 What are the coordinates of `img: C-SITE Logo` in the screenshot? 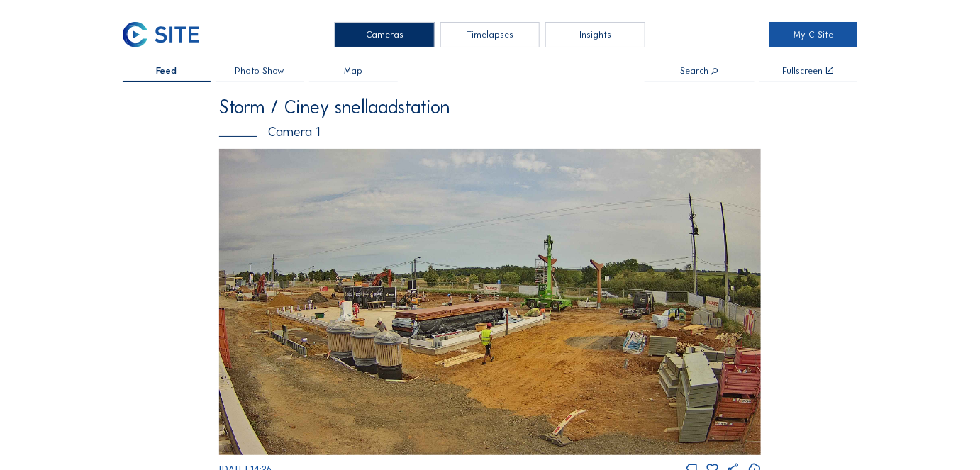 It's located at (161, 35).